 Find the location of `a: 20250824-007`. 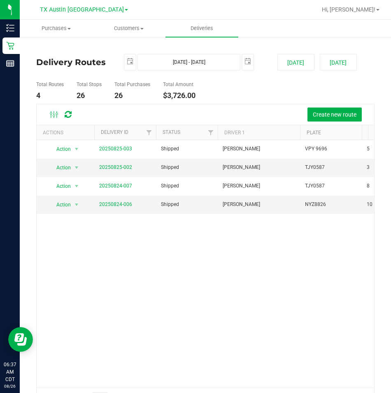

a: 20250824-007 is located at coordinates (116, 186).